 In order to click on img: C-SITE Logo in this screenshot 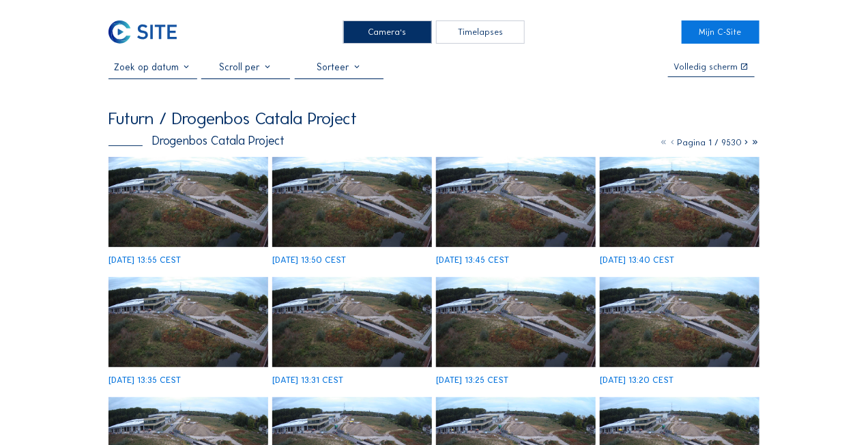, I will do `click(143, 32)`.